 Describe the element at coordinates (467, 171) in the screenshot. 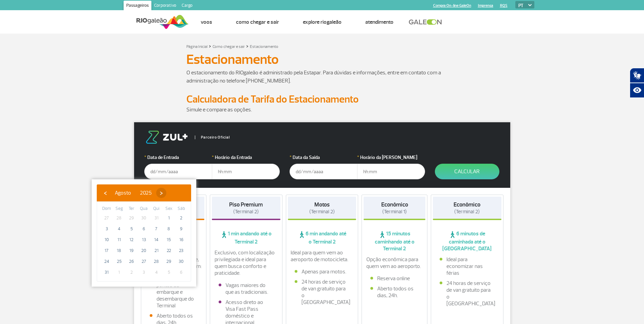

I see `button: Calcular` at that location.